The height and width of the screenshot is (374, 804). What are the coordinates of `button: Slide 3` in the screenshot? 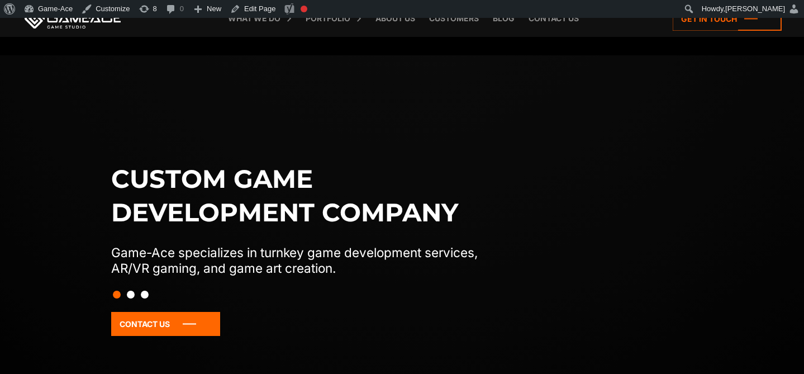 It's located at (145, 294).